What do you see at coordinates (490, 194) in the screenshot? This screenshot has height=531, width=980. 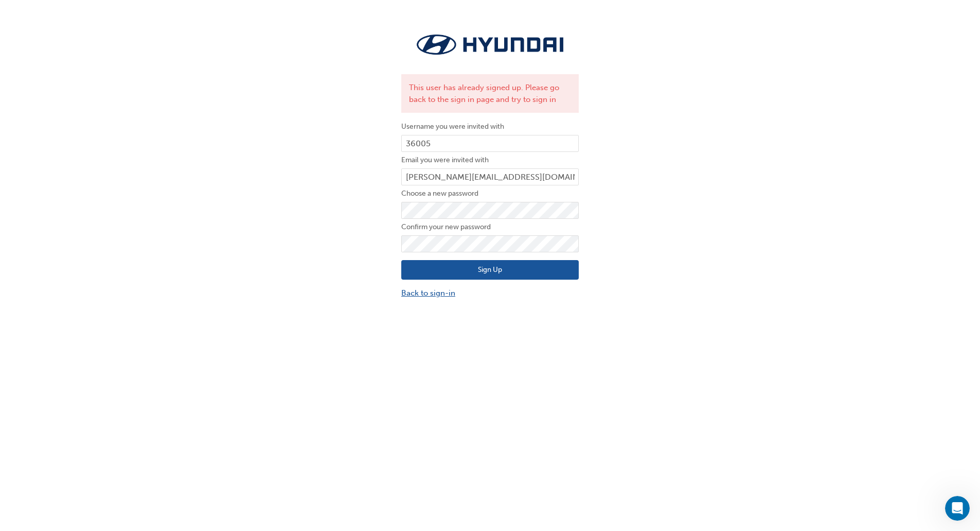 I see `label: Choose a new password` at bounding box center [490, 194].